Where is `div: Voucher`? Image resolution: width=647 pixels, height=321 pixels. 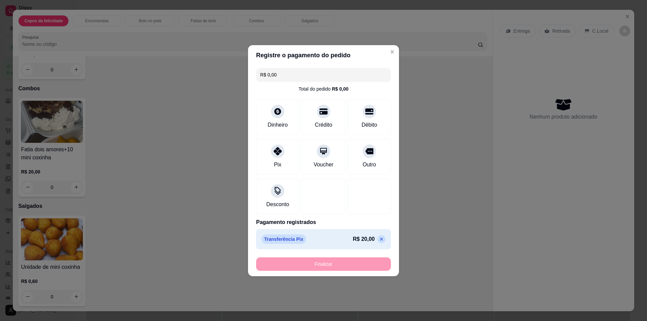
div: Voucher is located at coordinates (323, 165).